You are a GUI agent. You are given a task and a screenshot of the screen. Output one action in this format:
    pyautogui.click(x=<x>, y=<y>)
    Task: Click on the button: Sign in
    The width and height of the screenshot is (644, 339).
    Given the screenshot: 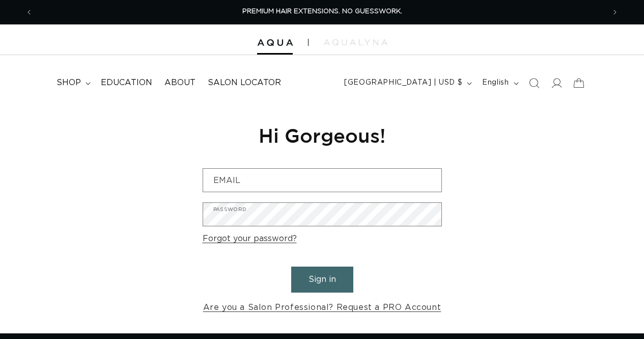 What is the action you would take?
    pyautogui.click(x=322, y=279)
    